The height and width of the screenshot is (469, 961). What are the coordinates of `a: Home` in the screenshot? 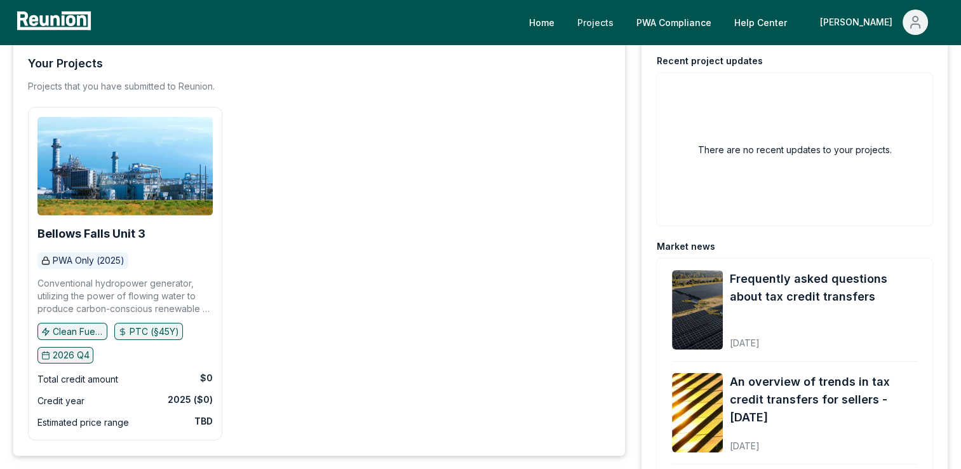 It's located at (542, 22).